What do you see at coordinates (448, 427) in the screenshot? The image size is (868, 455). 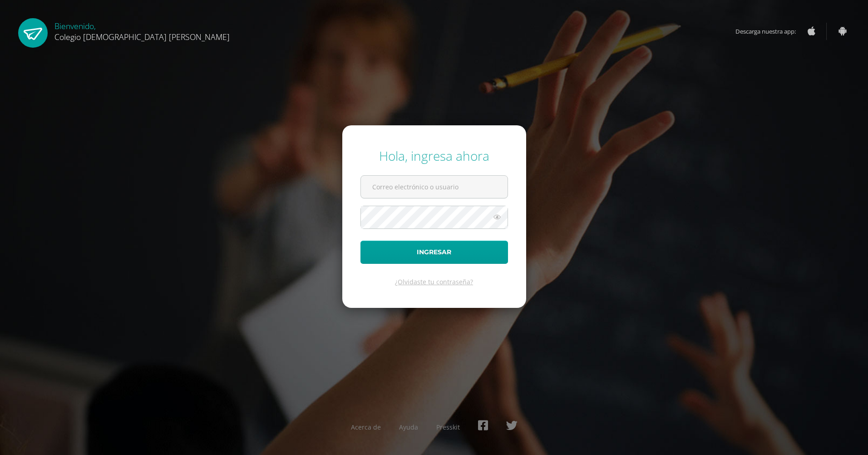 I see `a: Presskit` at bounding box center [448, 427].